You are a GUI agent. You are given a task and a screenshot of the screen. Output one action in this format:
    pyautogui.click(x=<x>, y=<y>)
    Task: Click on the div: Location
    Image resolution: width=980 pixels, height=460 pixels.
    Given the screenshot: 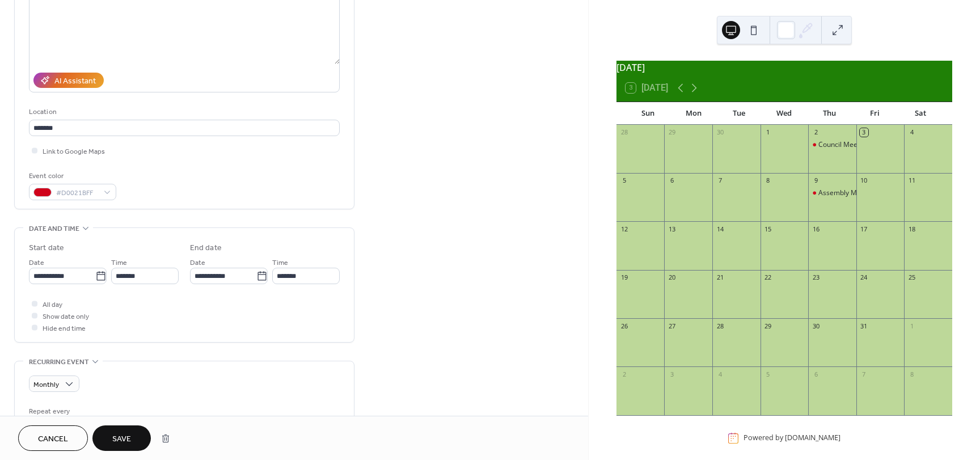 What is the action you would take?
    pyautogui.click(x=183, y=112)
    